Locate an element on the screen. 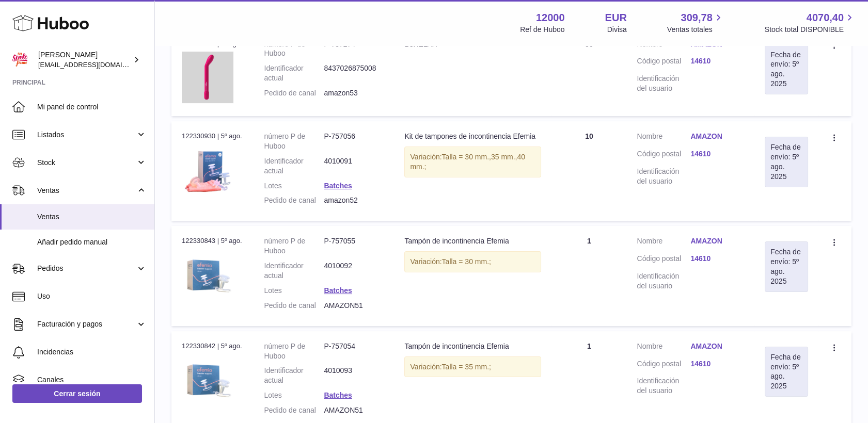  div: 122330843 | 5º ago. is located at coordinates (212, 241).